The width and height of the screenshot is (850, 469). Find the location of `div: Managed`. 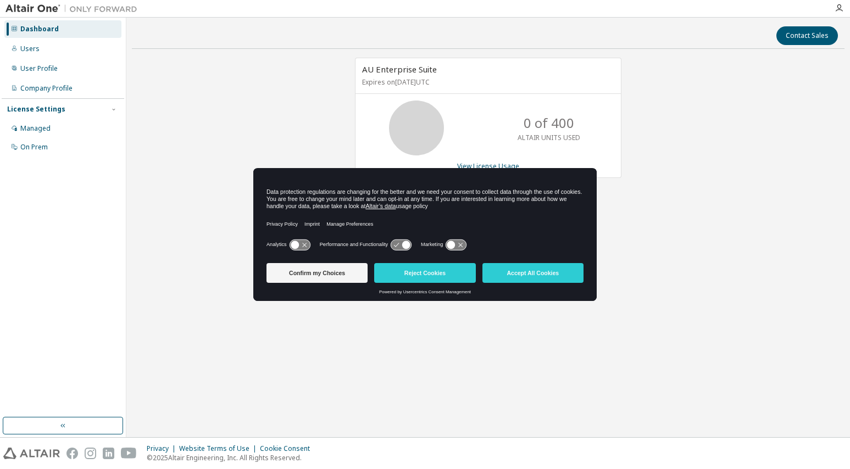

div: Managed is located at coordinates (35, 128).